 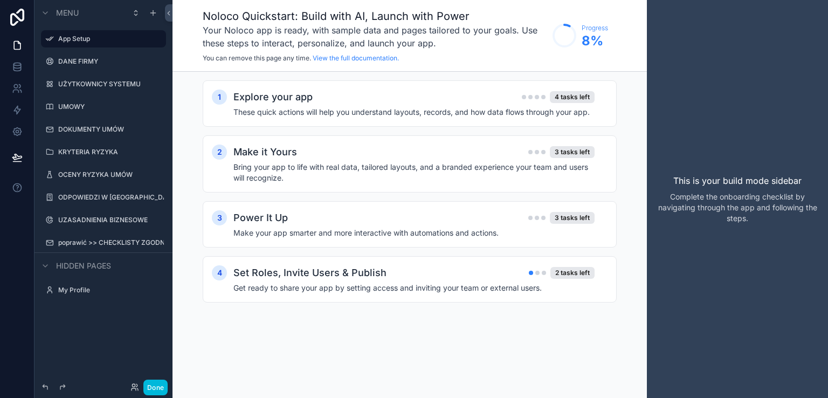 What do you see at coordinates (595, 41) in the screenshot?
I see `span: 8 %` at bounding box center [595, 41].